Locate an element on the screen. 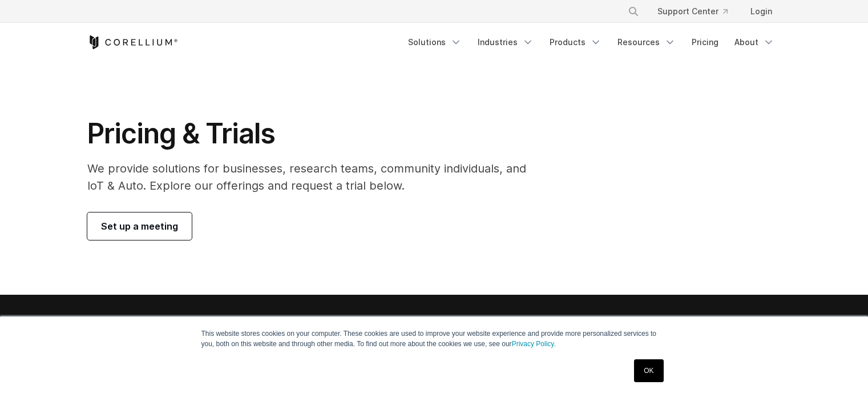  a: About is located at coordinates (754, 42).